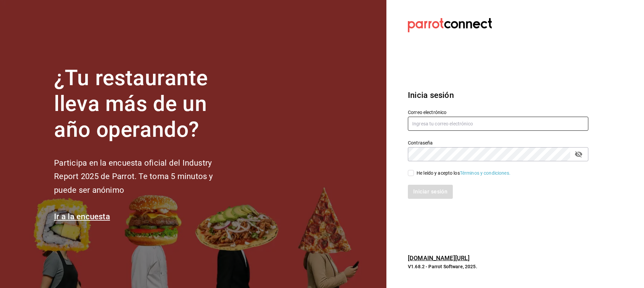 The image size is (644, 288). What do you see at coordinates (498, 143) in the screenshot?
I see `label: Contraseña` at bounding box center [498, 143].